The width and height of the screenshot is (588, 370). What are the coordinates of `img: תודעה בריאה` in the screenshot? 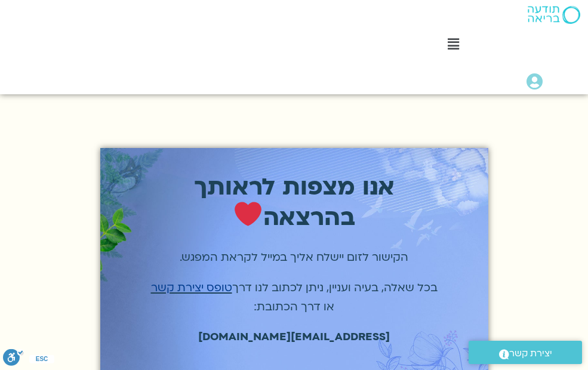 It's located at (554, 15).